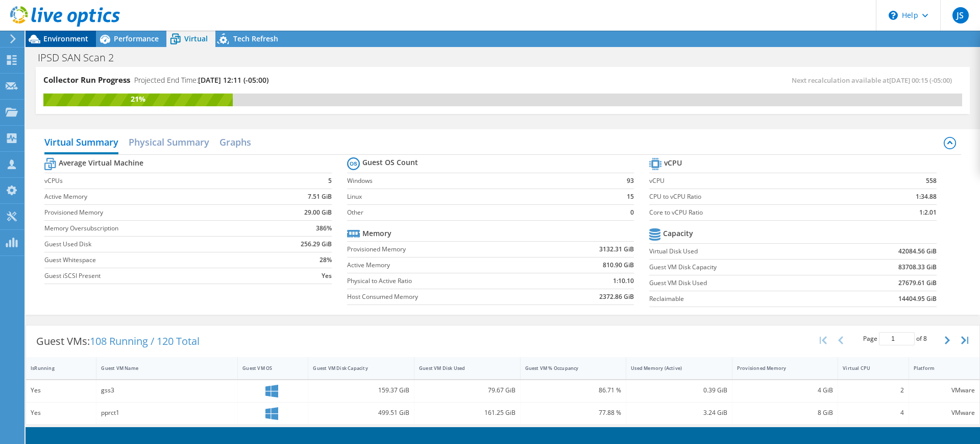 Image resolution: width=980 pixels, height=444 pixels. Describe the element at coordinates (446, 297) in the screenshot. I see `label: Host Consumed Memory` at that location.